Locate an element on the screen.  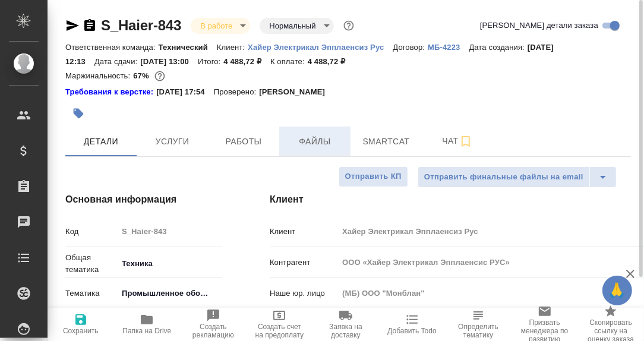
p: К оплате: is located at coordinates (289, 61).